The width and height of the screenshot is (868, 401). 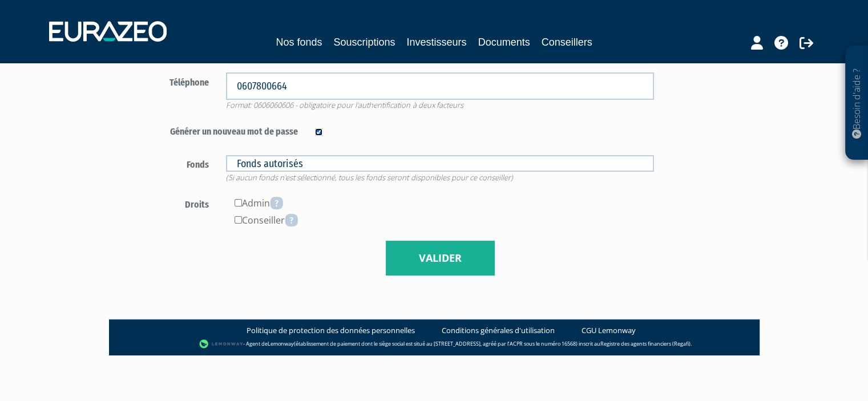 I want to click on label: Droits, so click(x=173, y=203).